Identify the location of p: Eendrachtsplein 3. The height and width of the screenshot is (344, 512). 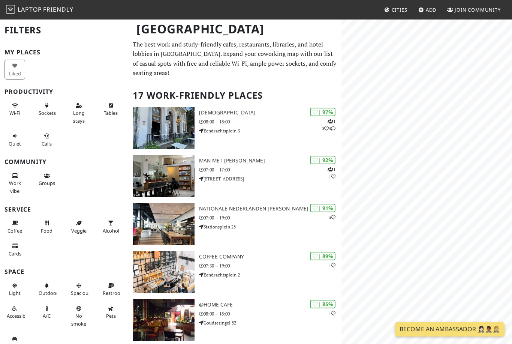
(270, 131).